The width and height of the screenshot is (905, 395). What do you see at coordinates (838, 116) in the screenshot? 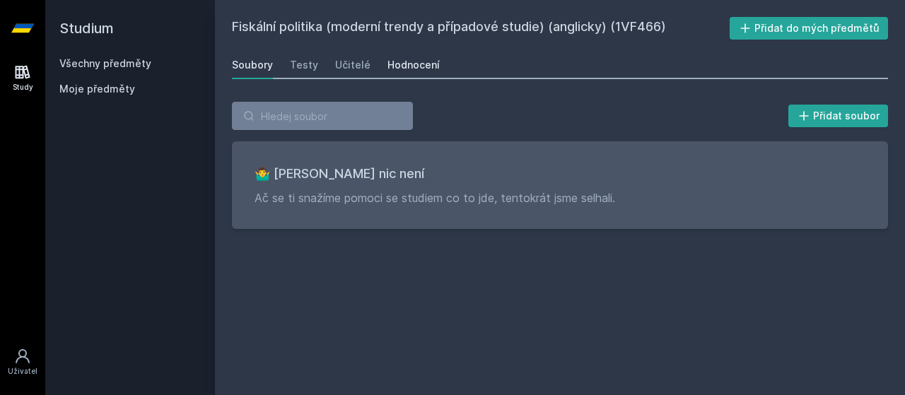
I see `a: Přidat soubor` at bounding box center [838, 116].